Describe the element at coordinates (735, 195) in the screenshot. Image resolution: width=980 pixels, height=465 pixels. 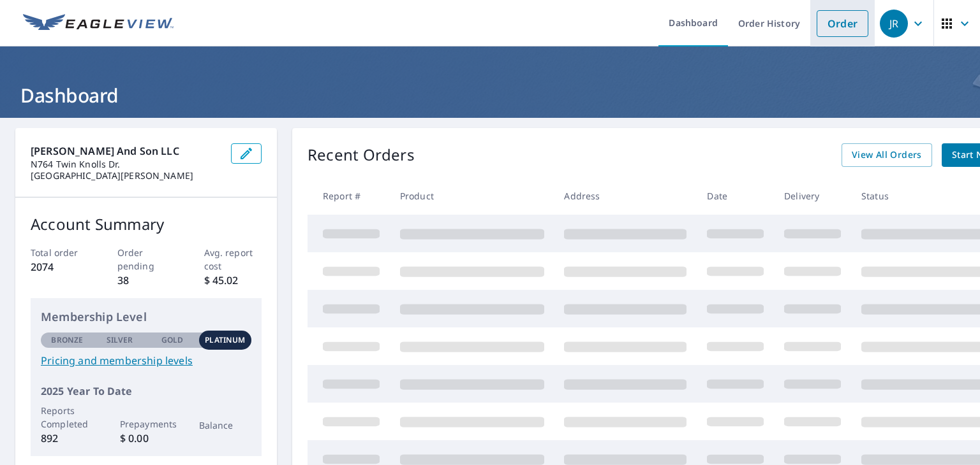
I see `th: Date` at that location.